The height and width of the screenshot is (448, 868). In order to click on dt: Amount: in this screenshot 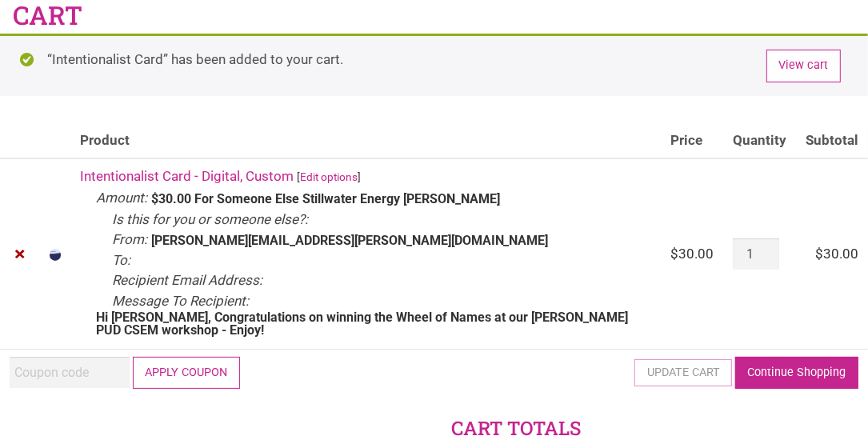, I will do `click(121, 198)`.